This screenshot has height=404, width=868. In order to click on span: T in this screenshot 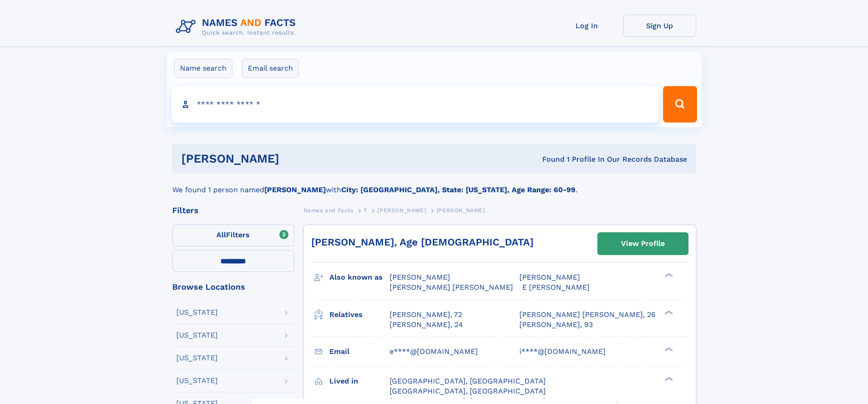, I will do `click(366, 210)`.